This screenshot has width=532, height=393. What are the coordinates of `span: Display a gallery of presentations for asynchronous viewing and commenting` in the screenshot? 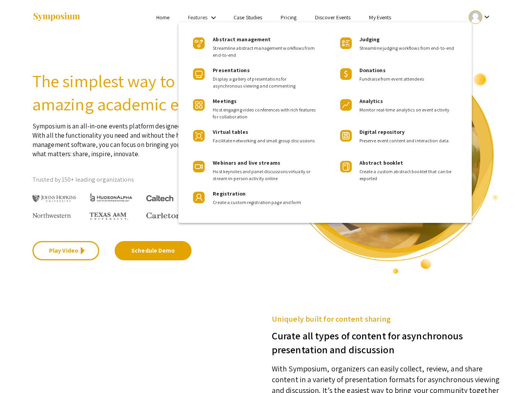 It's located at (264, 82).